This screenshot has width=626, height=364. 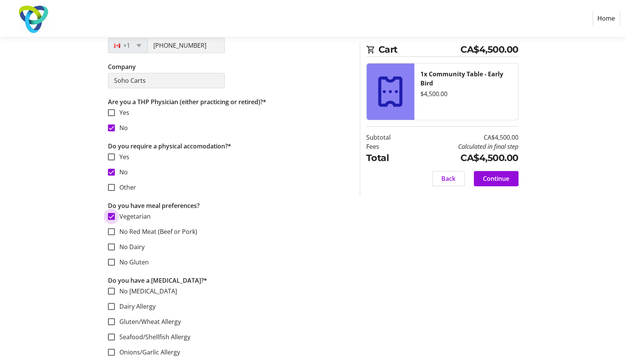 What do you see at coordinates (148, 322) in the screenshot?
I see `label: Gluten/Wheat Allergy` at bounding box center [148, 322].